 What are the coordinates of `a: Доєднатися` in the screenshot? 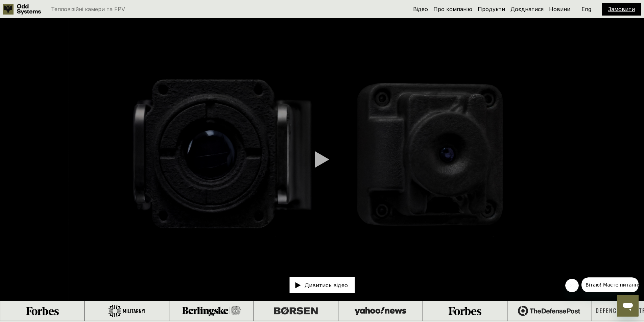 It's located at (527, 9).